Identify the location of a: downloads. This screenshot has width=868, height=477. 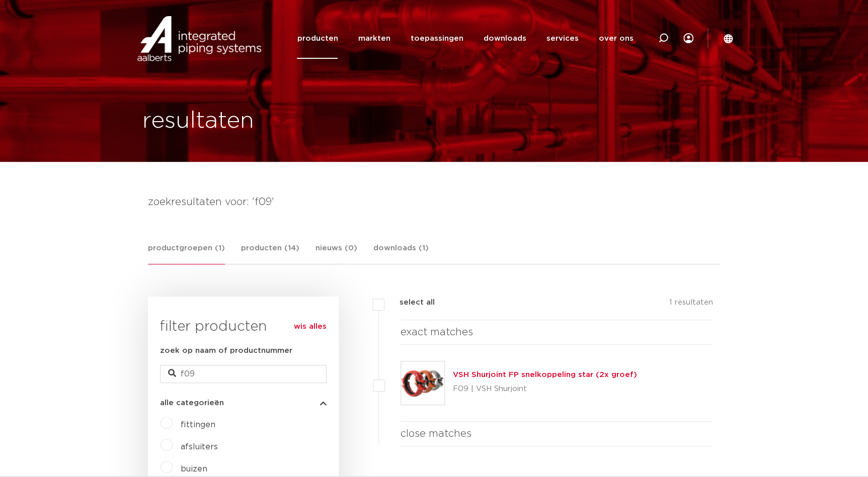
(505, 38).